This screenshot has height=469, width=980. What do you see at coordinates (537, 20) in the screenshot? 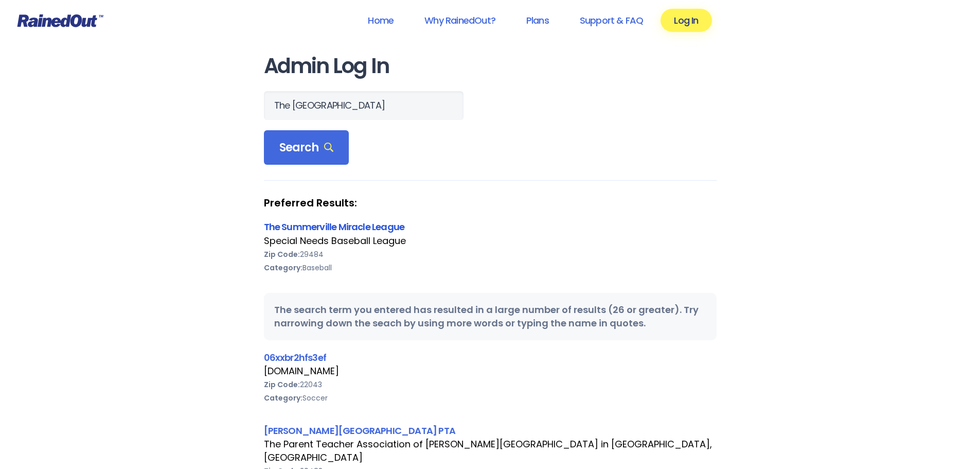
I see `a: Plans` at bounding box center [537, 20].